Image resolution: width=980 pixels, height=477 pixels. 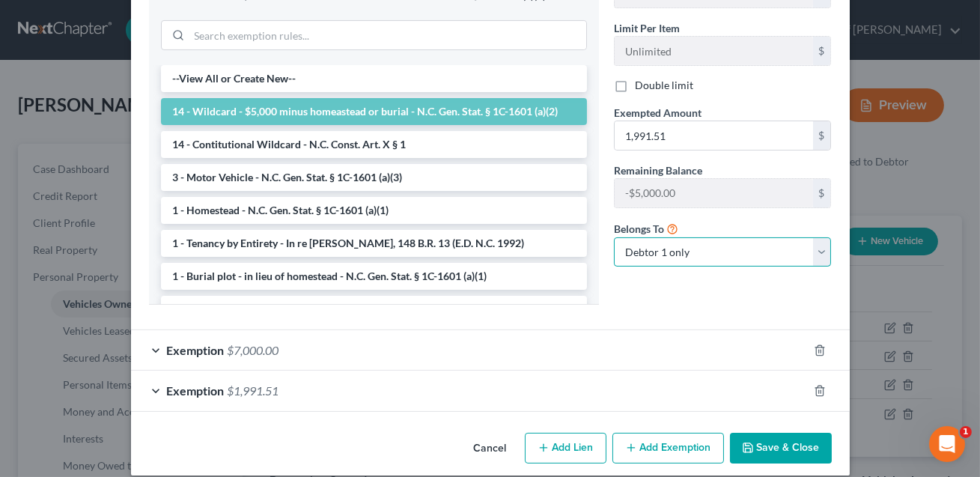 What do you see at coordinates (253, 390) in the screenshot?
I see `span: $1,991.51` at bounding box center [253, 390].